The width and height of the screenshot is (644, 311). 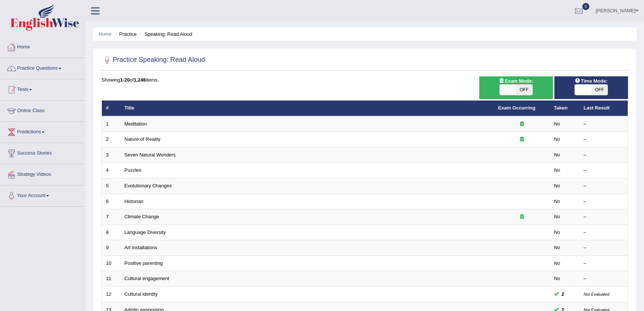 What do you see at coordinates (142, 139) in the screenshot?
I see `a: Nature of Reality` at bounding box center [142, 139].